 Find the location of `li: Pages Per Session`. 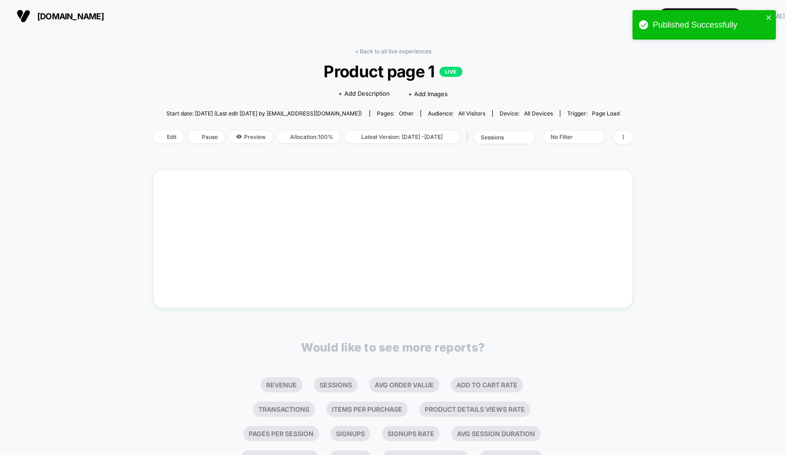

li: Pages Per Session is located at coordinates (281, 433).